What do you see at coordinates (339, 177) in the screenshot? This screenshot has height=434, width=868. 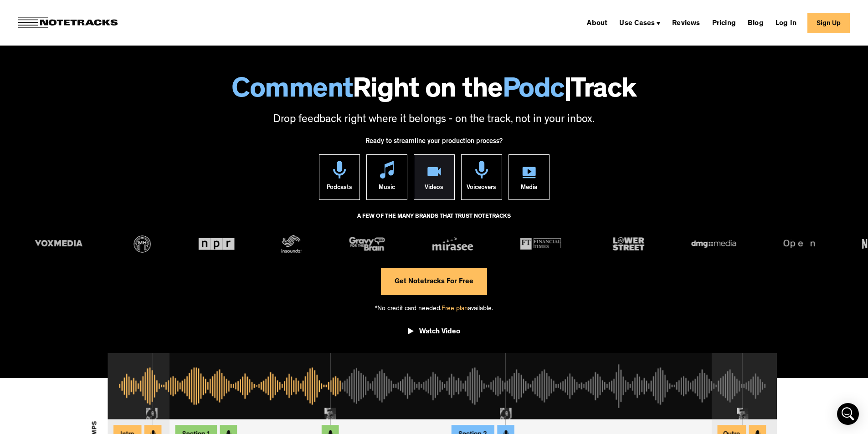 I see `a: Podcasts` at bounding box center [339, 177].